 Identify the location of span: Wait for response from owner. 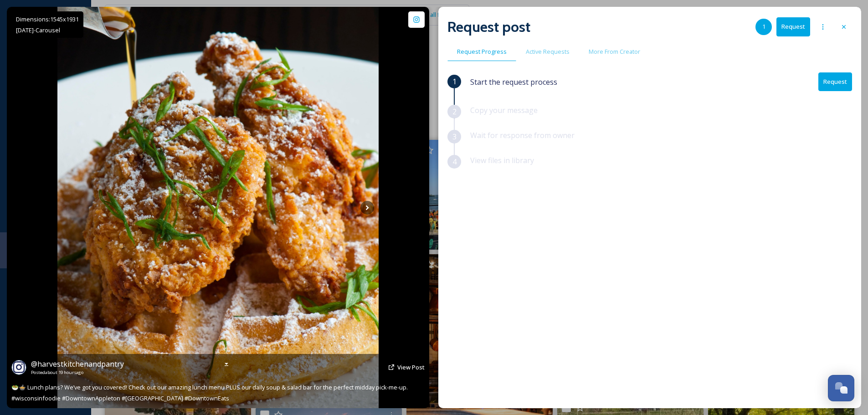
(522, 135).